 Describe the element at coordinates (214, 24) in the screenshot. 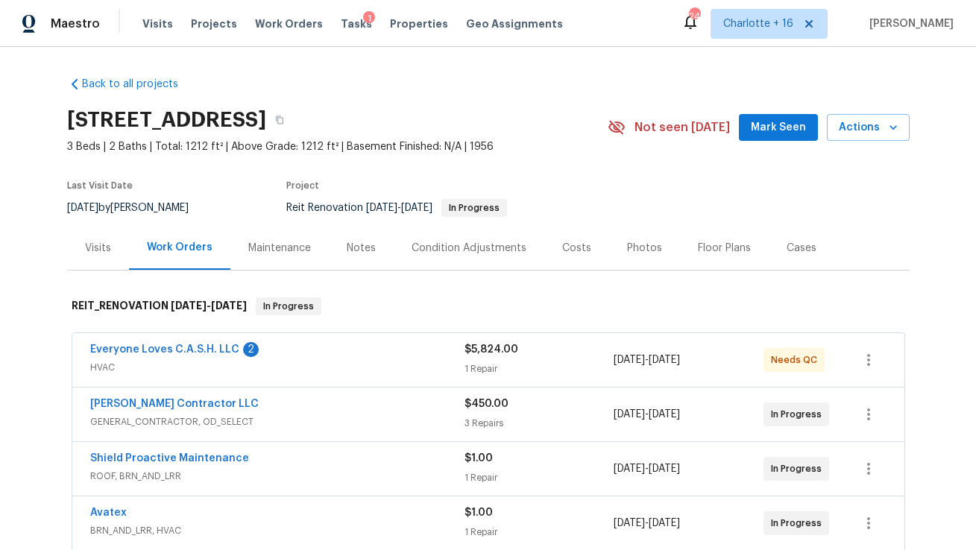

I see `span: Projects` at that location.